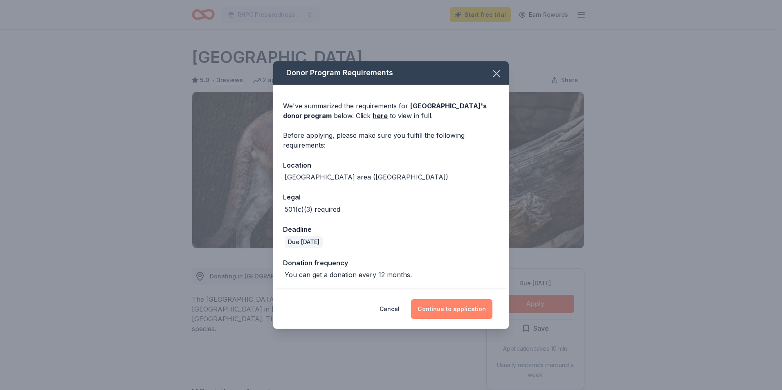  I want to click on div: Before applying, please make sure you fulfill the following requirements:, so click(391, 140).